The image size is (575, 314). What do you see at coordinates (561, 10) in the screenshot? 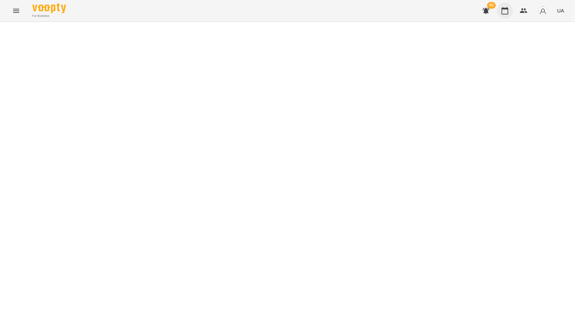
I see `span: UA` at bounding box center [561, 10].